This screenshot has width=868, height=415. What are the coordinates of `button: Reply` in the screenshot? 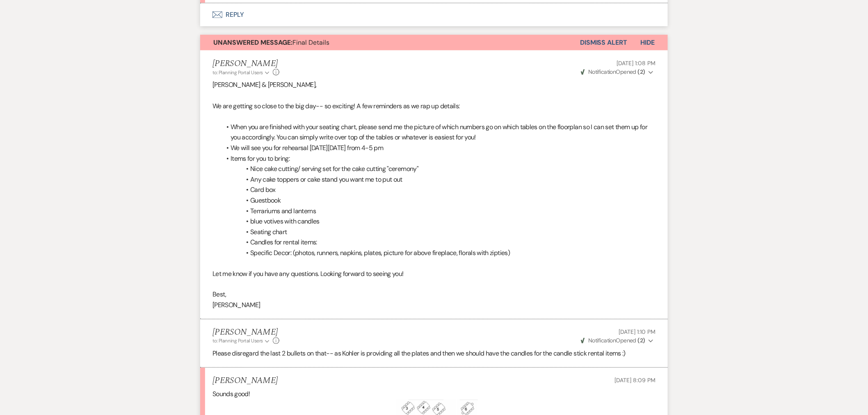 It's located at (434, 15).